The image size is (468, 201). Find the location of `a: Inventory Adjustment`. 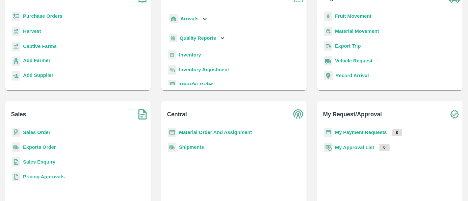

a: Inventory Adjustment is located at coordinates (204, 70).